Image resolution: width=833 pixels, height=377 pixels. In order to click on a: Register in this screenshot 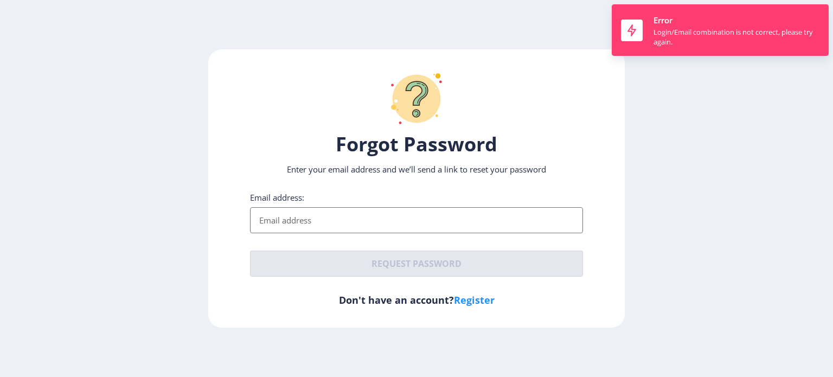, I will do `click(474, 300)`.